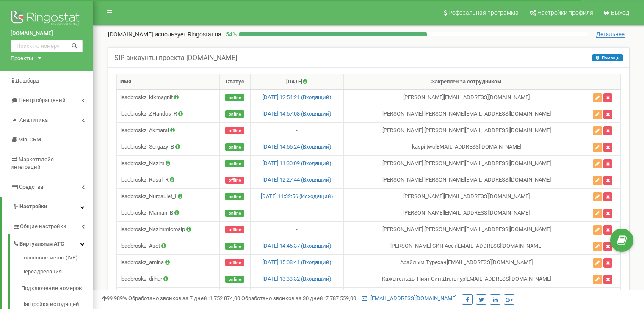  Describe the element at coordinates (168, 279) in the screenshot. I see `td: leadbroskz_dilnur` at that location.